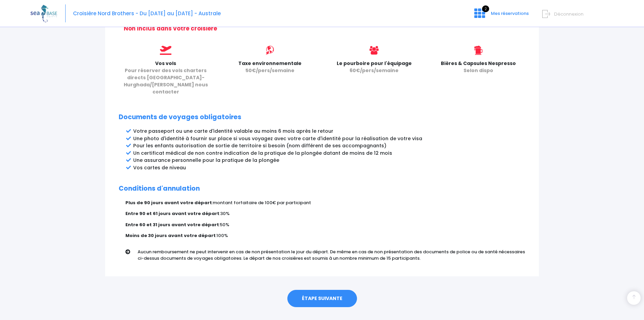  I want to click on p: Taxe environnementale, so click(270, 67).